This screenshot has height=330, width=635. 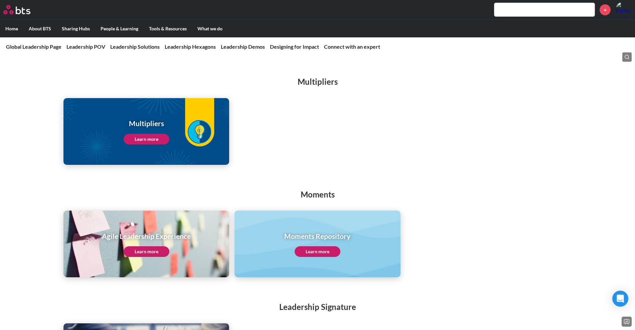 What do you see at coordinates (243, 46) in the screenshot?
I see `a: Leadership Demos` at bounding box center [243, 46].